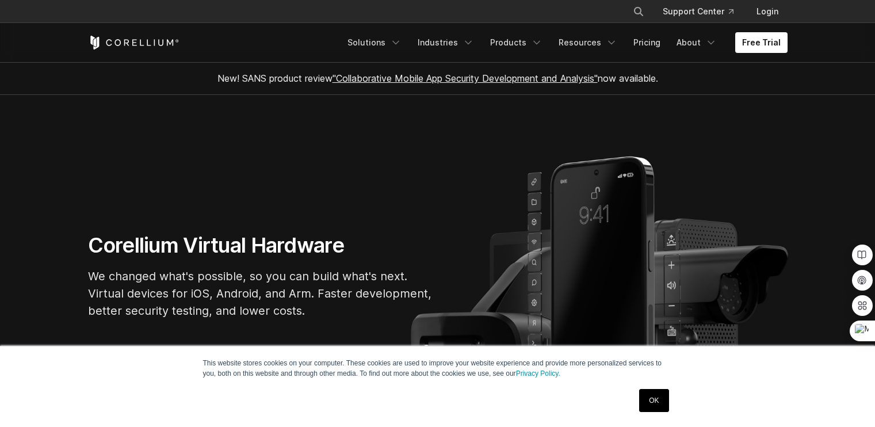  What do you see at coordinates (638, 12) in the screenshot?
I see `button: Search` at bounding box center [638, 12].